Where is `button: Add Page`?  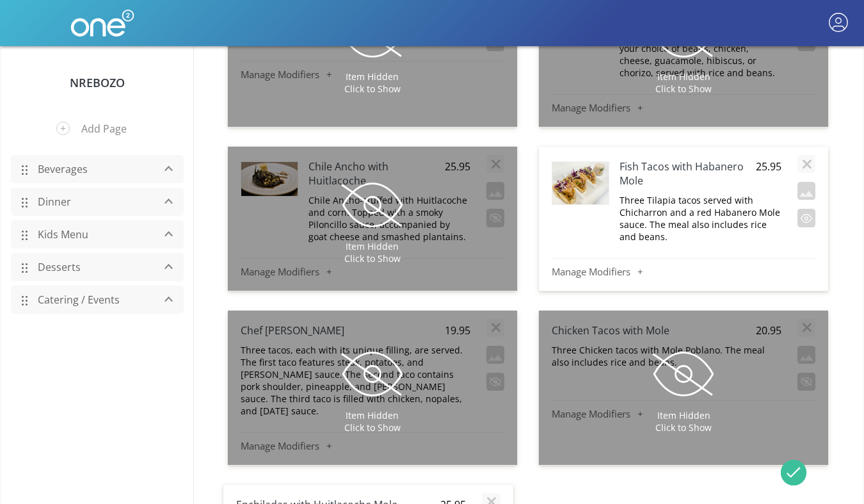
button: Add Page is located at coordinates (97, 129).